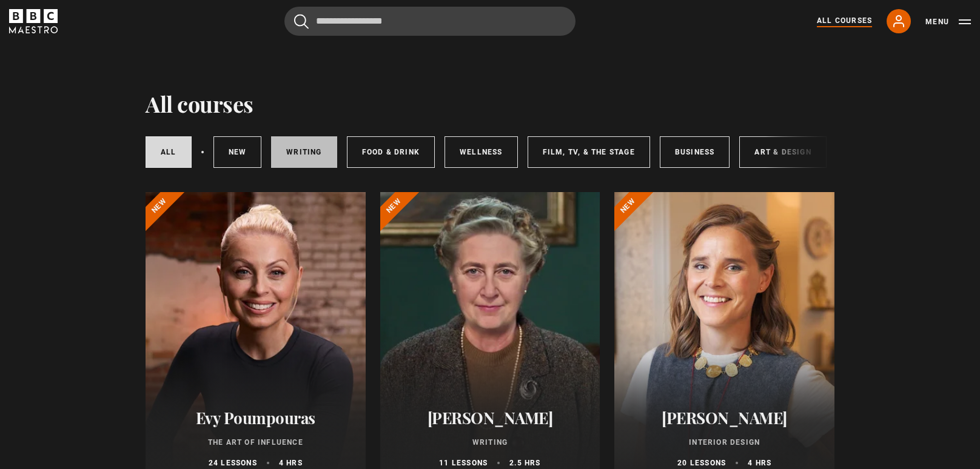 The height and width of the screenshot is (469, 980). What do you see at coordinates (525, 463) in the screenshot?
I see `p: 2.5 hrs` at bounding box center [525, 463].